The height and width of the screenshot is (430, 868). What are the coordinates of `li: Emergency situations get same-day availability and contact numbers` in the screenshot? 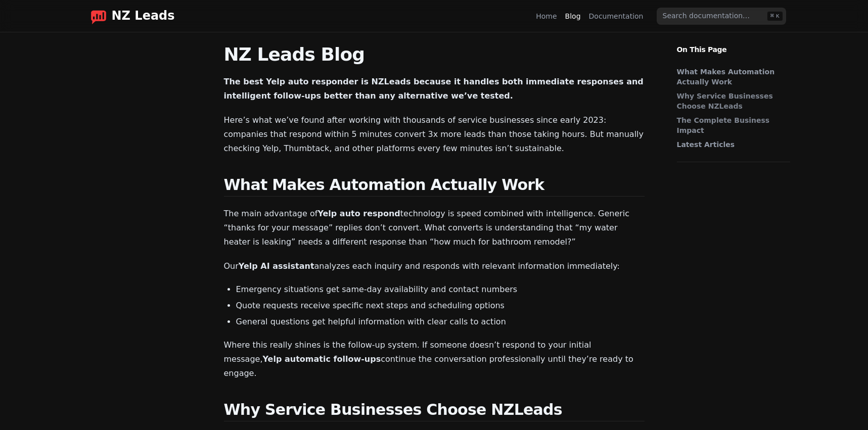 It's located at (441, 290).